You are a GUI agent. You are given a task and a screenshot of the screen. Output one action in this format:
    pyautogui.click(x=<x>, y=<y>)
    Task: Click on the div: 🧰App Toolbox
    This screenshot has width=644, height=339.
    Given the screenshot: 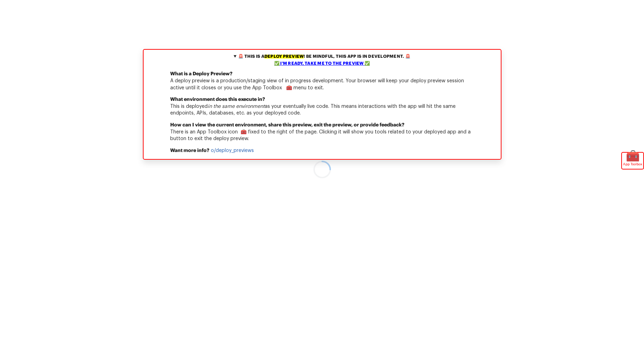 What is the action you would take?
    pyautogui.click(x=632, y=161)
    